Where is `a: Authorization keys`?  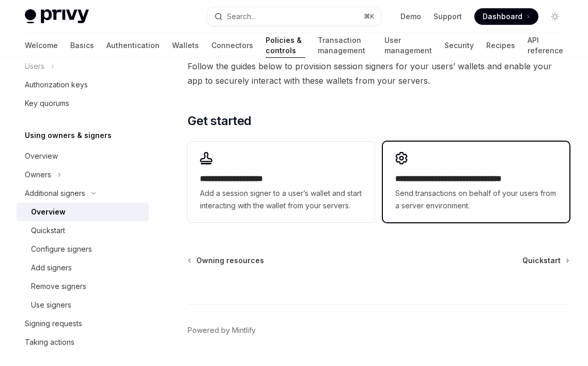 a: Authorization keys is located at coordinates (83, 85).